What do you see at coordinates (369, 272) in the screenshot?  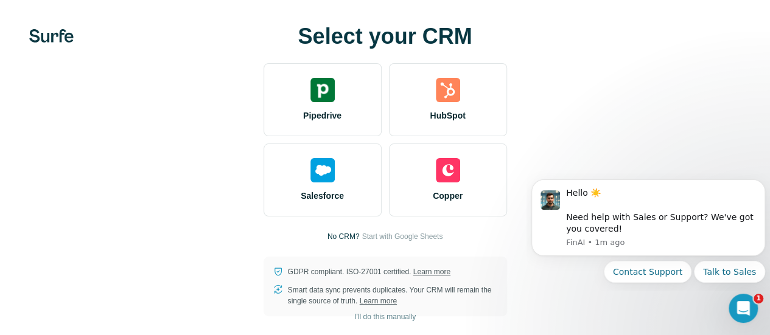 I see `p: GDPR compliant. ISO-27001 certified.` at bounding box center [369, 272].